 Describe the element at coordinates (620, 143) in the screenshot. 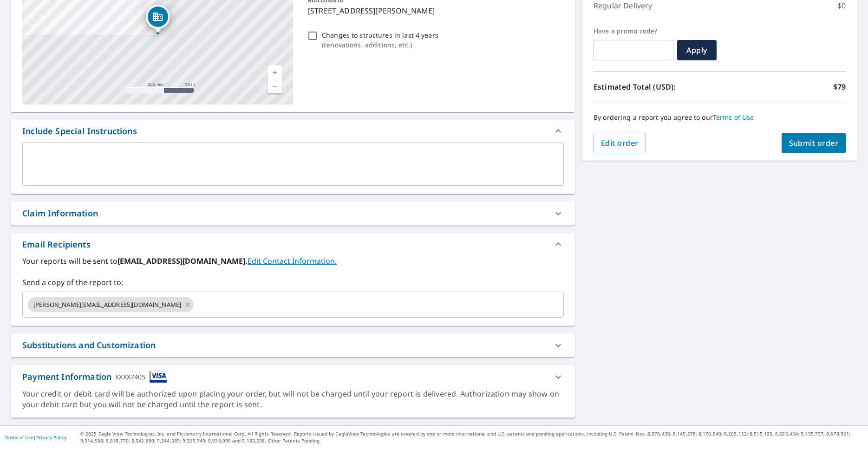

I see `button: Edit order` at that location.